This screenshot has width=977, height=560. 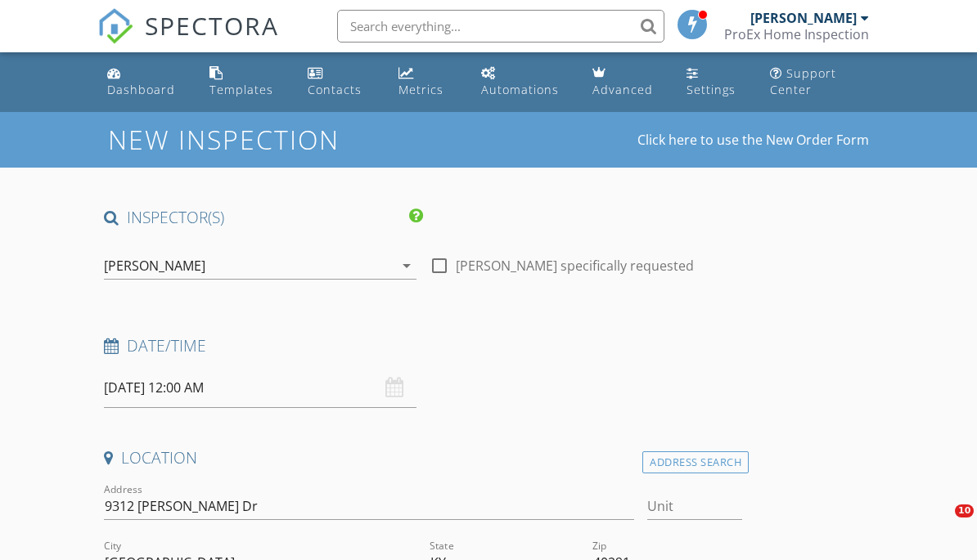 I want to click on div: Dashboard, so click(x=140, y=89).